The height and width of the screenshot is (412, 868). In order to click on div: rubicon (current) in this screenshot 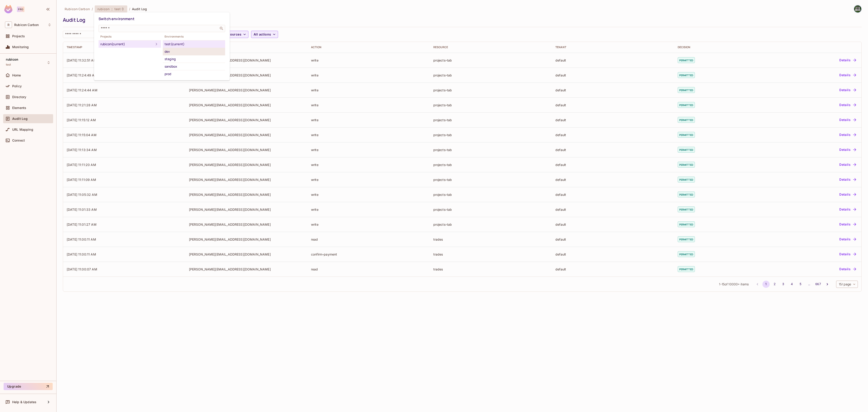, I will do `click(127, 44)`.